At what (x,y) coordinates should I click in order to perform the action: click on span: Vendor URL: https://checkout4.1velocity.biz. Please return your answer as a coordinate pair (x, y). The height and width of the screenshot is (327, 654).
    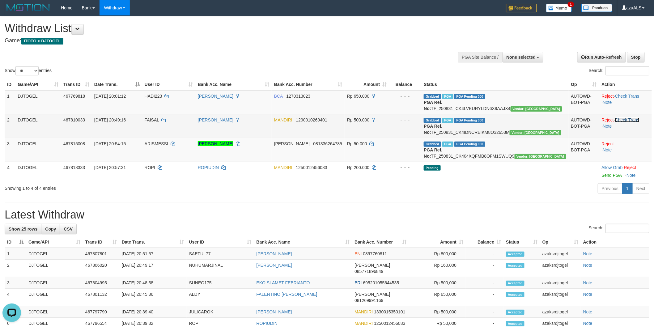
    Looking at the image, I should click on (536, 109).